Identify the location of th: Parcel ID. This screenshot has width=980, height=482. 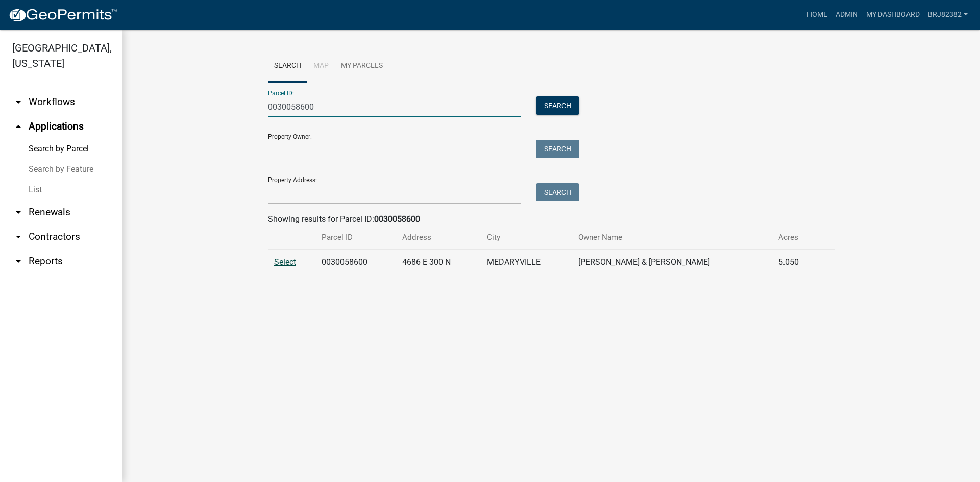
(355, 237).